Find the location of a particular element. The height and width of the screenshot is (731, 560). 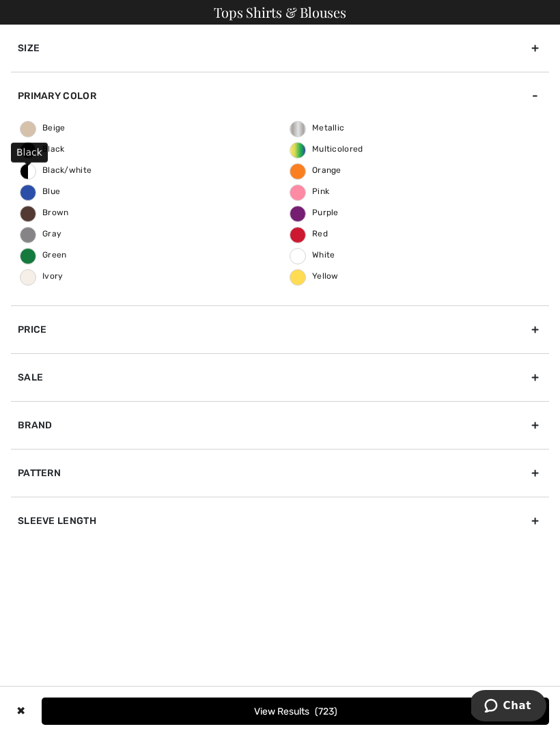

span: Brown is located at coordinates (44, 213).